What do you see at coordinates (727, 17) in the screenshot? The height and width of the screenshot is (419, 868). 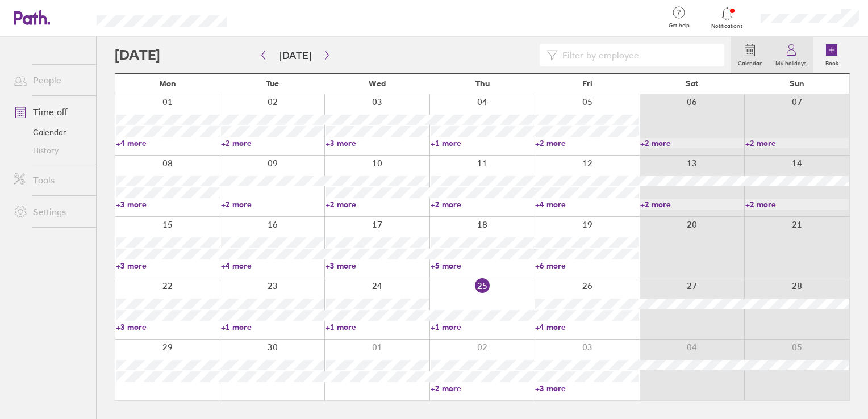 I see `a: Notifications` at bounding box center [727, 17].